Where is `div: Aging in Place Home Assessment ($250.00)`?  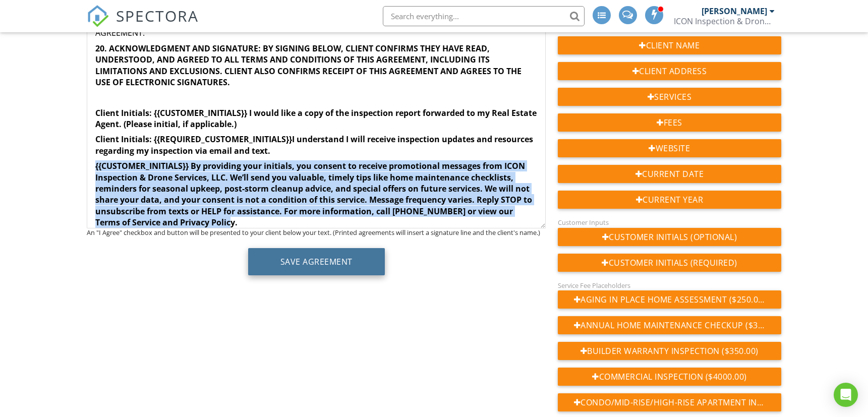 div: Aging in Place Home Assessment ($250.00) is located at coordinates (670, 300).